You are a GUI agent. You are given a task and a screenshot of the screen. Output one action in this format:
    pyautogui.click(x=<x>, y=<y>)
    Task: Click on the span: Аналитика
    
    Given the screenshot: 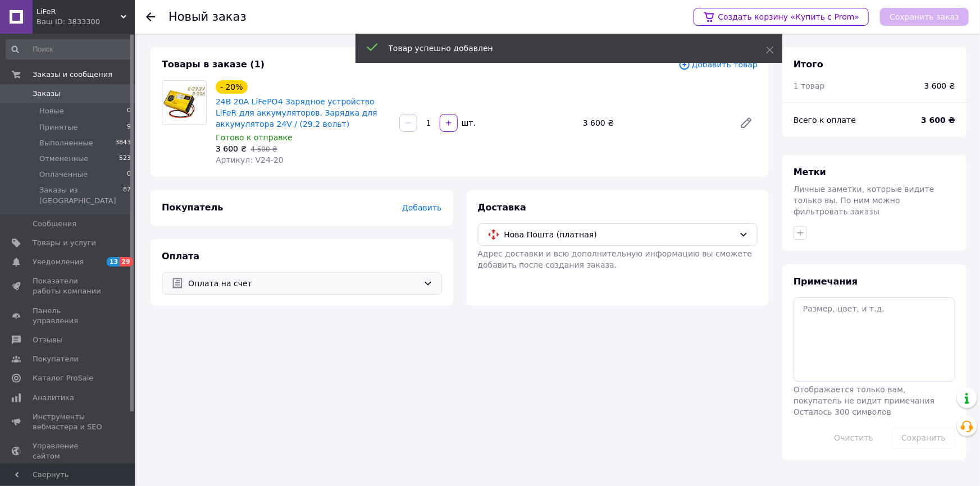 What is the action you would take?
    pyautogui.click(x=53, y=398)
    